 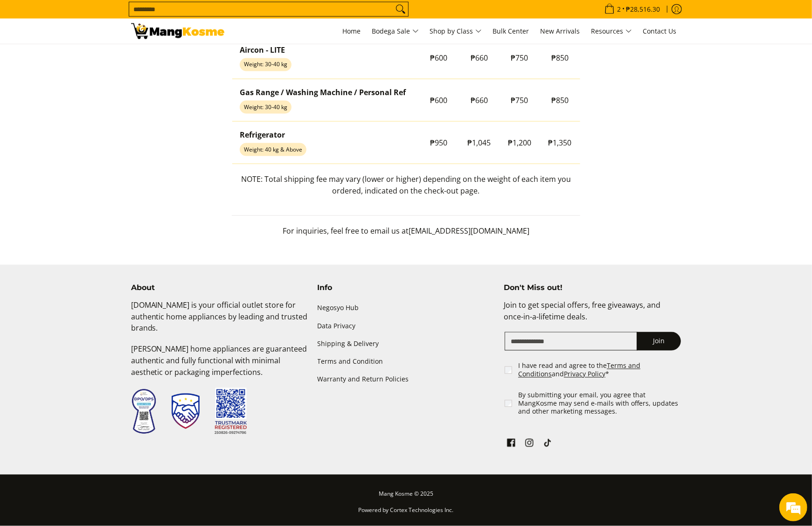 I want to click on span: ₱28,516.30, so click(x=643, y=9).